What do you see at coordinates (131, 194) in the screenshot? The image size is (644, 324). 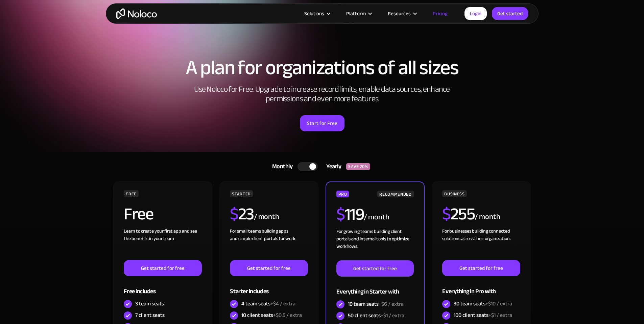 I see `div: FREE` at bounding box center [131, 194].